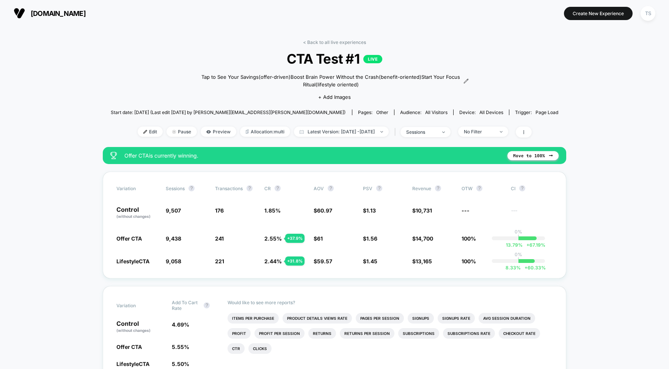  Describe the element at coordinates (456, 319) in the screenshot. I see `li: Signups Rate` at that location.